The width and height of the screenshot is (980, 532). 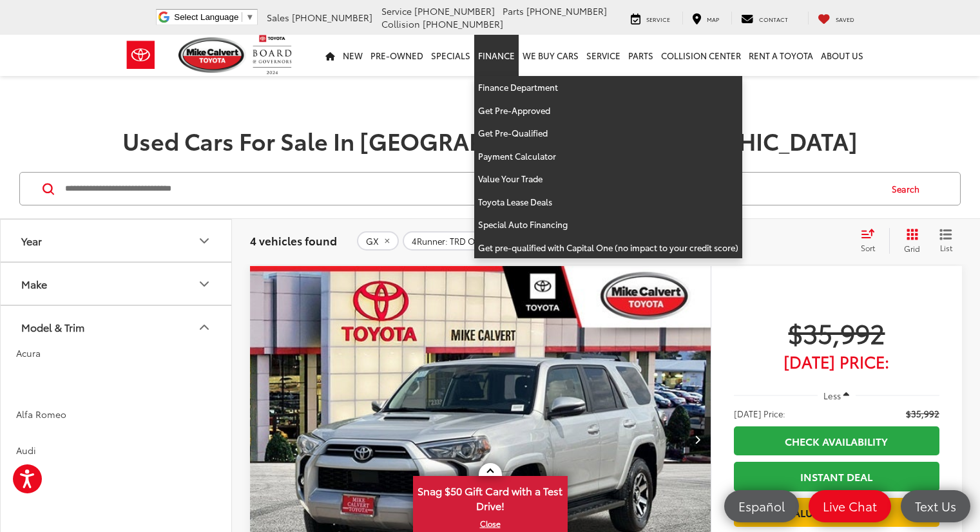 What do you see at coordinates (701, 55) in the screenshot?
I see `a: Collision Center` at bounding box center [701, 55].